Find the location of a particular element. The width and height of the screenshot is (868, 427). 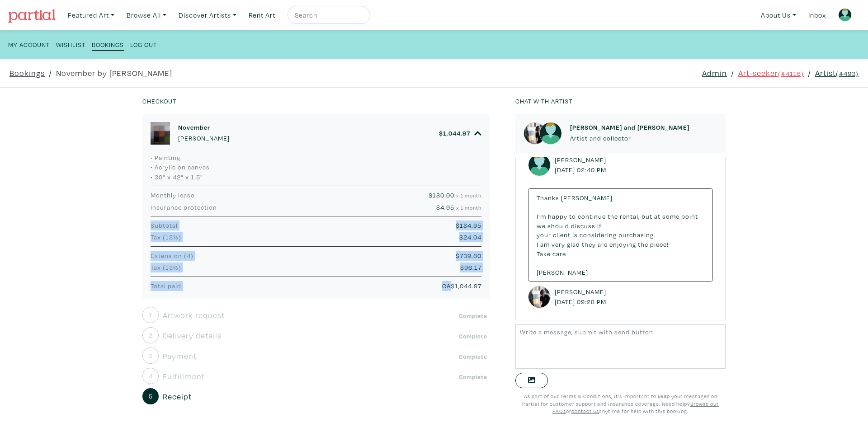

small: As part of our Terms & Conditions, it's important to keep your messages on Partial for customer s... is located at coordinates (621, 403).